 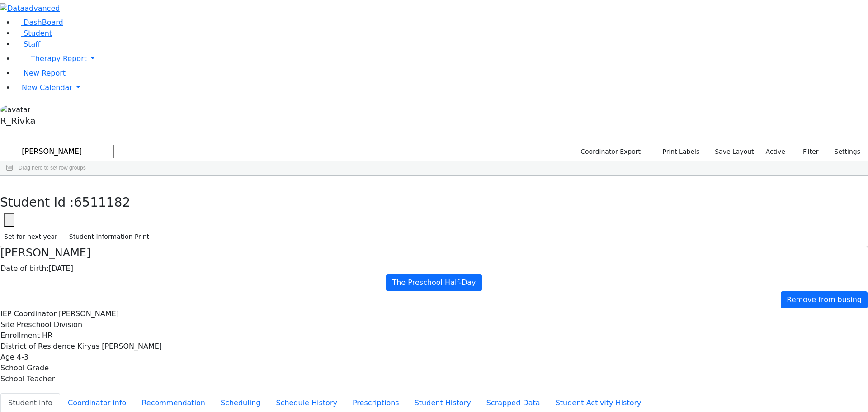 What do you see at coordinates (609, 151) in the screenshot?
I see `button: Coordinator Export` at bounding box center [609, 151].